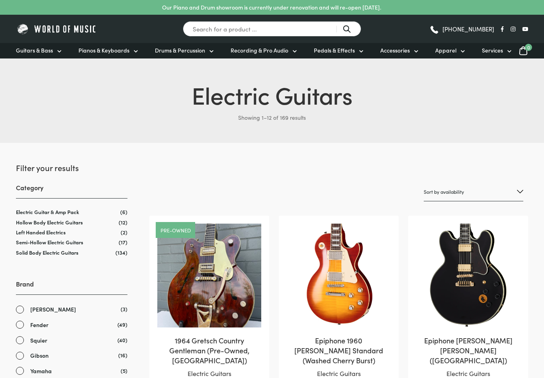 The image size is (544, 378). Describe the element at coordinates (395, 50) in the screenshot. I see `span: Accessories` at that location.